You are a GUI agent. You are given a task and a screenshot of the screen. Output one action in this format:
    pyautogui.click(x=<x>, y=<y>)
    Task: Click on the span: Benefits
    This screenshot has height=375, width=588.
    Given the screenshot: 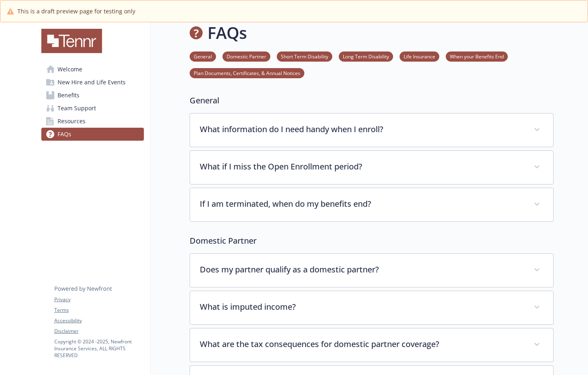 What is the action you would take?
    pyautogui.click(x=69, y=95)
    